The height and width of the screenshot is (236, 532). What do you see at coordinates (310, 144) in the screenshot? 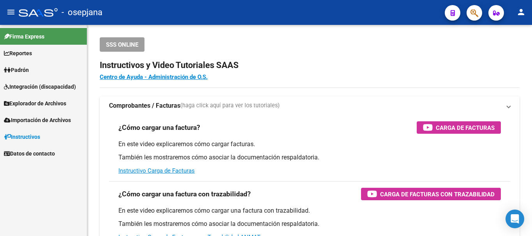
I see `p: En este video explicaremos cómo cargar facturas.` at bounding box center [310, 144].